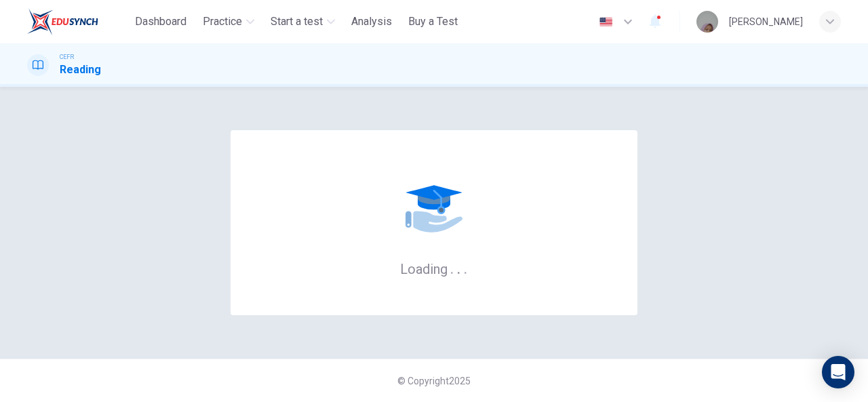 The image size is (868, 402). Describe the element at coordinates (434, 381) in the screenshot. I see `span: © Copyright 2025` at that location.